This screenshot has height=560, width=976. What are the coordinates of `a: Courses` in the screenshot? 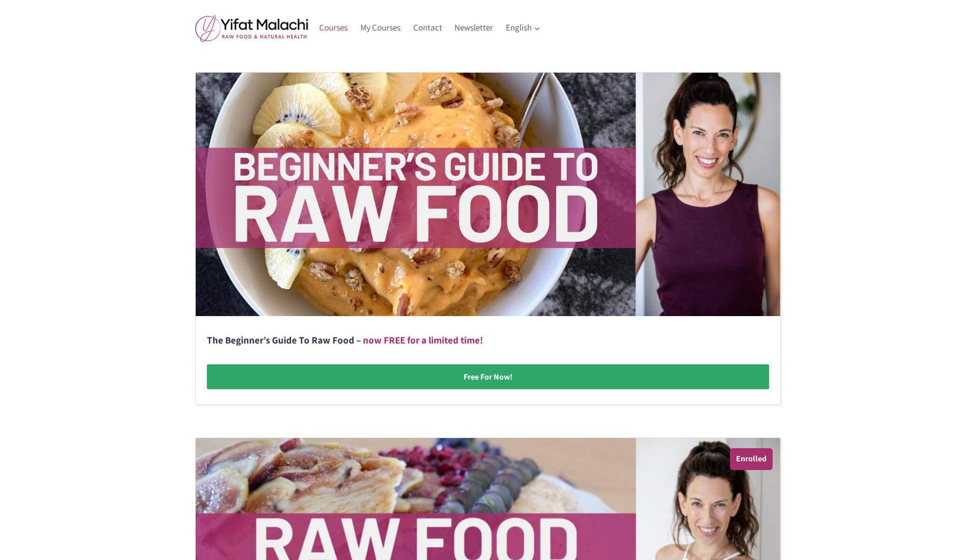 It's located at (333, 28).